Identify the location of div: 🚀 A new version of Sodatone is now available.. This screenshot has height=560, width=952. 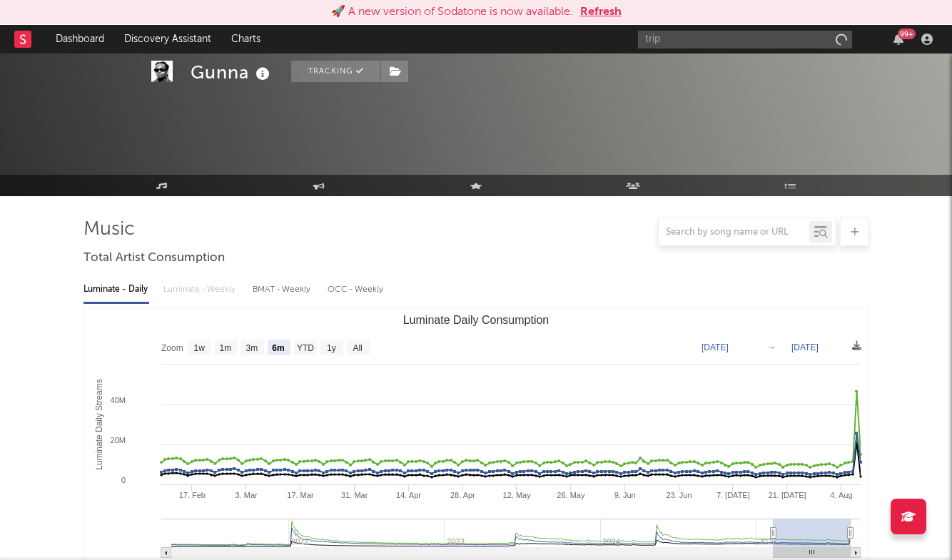
(451, 12).